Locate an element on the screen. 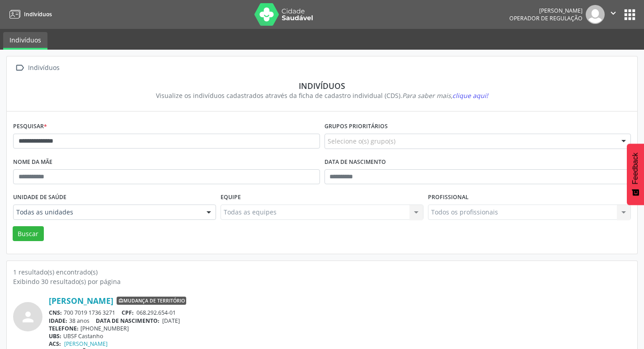 This screenshot has width=644, height=349. img: img is located at coordinates (595, 14).